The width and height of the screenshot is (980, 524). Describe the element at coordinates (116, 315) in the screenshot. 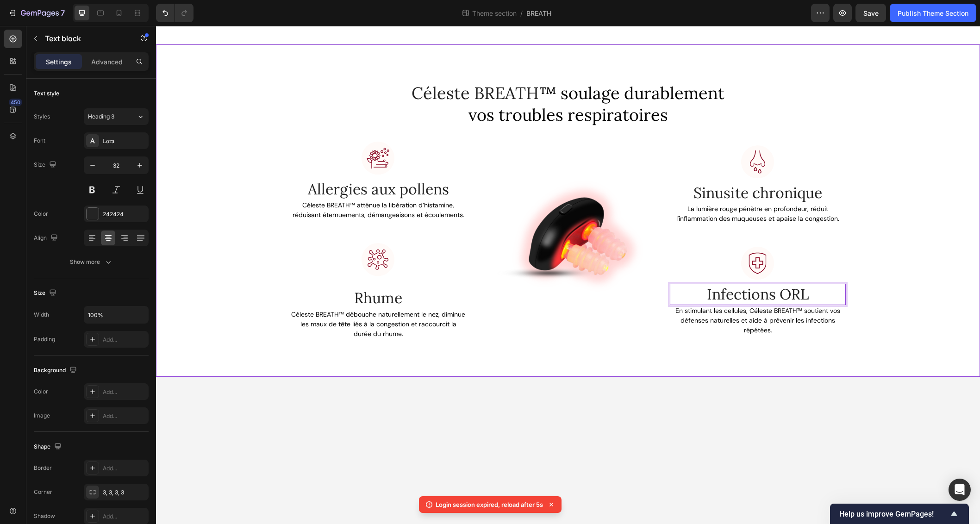

I see `input: Auto` at that location.